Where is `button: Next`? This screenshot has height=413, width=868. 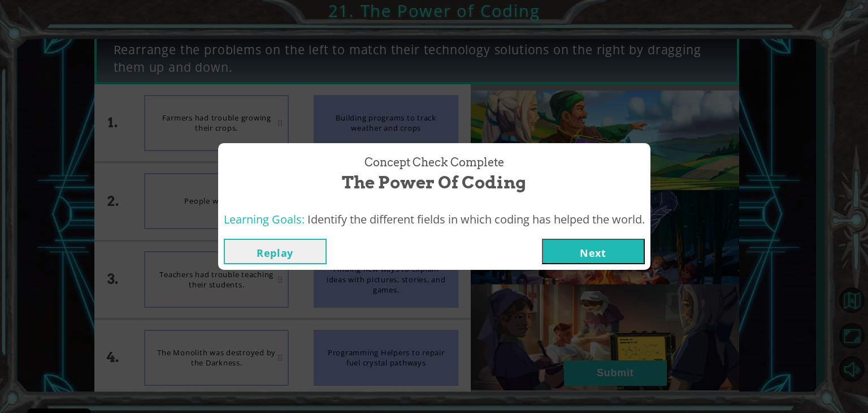
button: Next is located at coordinates (594, 251).